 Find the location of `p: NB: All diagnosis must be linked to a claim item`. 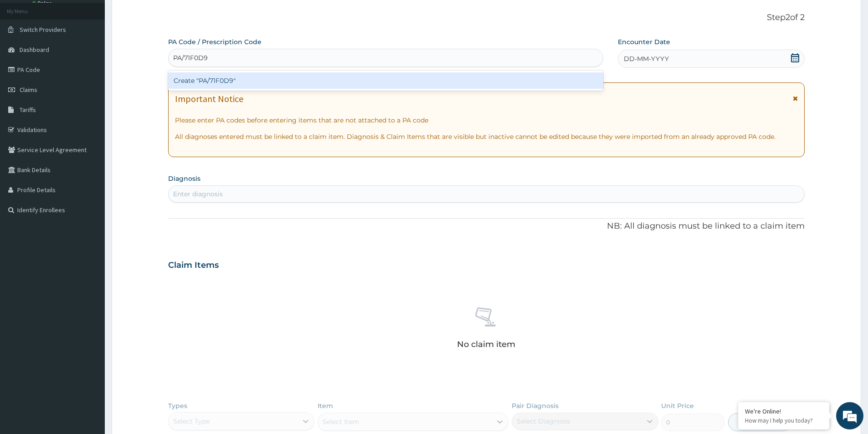

p: NB: All diagnosis must be linked to a claim item is located at coordinates (486, 227).